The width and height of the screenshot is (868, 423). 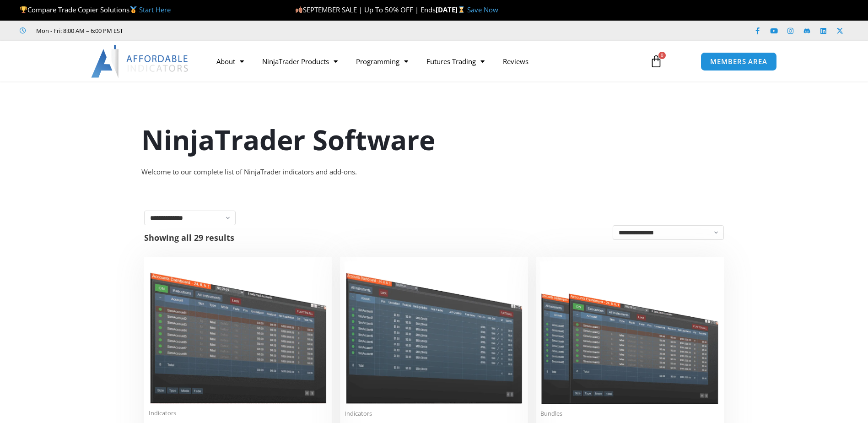 I want to click on nav: Menu, so click(x=423, y=61).